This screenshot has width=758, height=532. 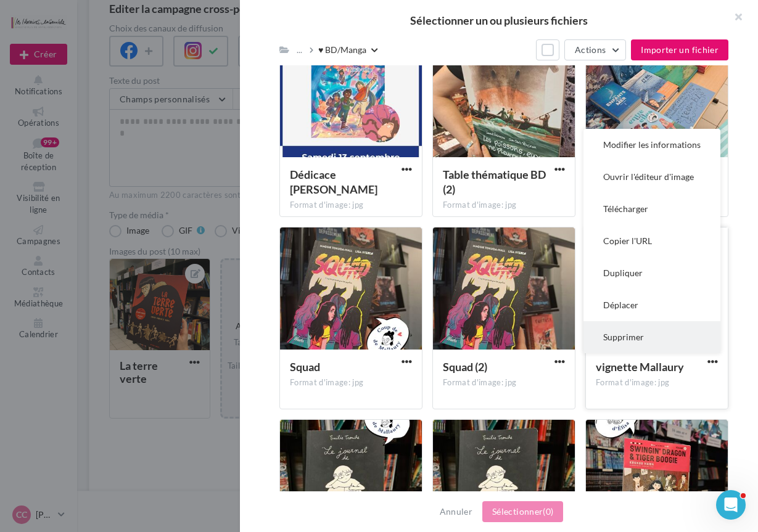 I want to click on div: ♥ BD/Manga, so click(x=342, y=50).